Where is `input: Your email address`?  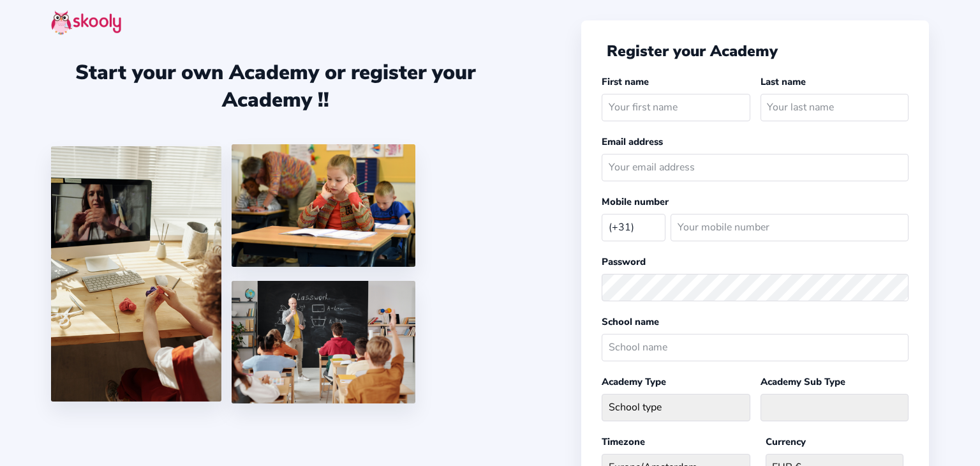
input: Your email address is located at coordinates (754, 167).